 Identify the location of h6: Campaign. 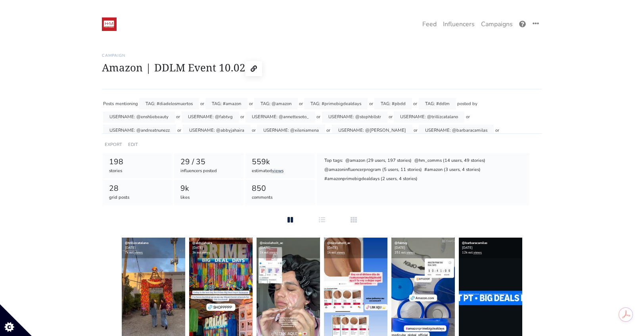
(322, 56).